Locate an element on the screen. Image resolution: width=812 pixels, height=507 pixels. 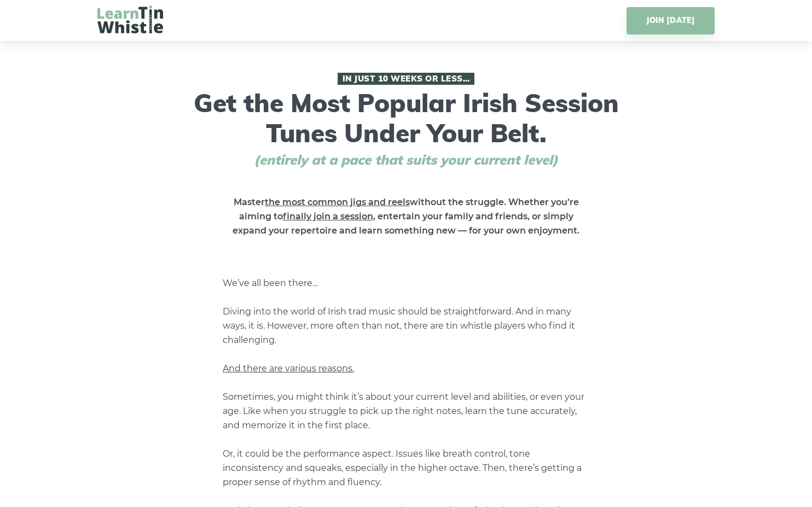
span: finally join a session is located at coordinates (328, 216).